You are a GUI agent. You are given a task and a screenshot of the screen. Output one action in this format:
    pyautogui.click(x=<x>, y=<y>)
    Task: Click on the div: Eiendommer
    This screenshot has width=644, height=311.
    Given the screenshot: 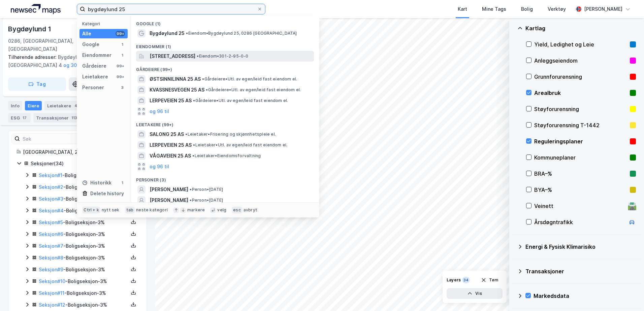 What is the action you would take?
    pyautogui.click(x=97, y=55)
    